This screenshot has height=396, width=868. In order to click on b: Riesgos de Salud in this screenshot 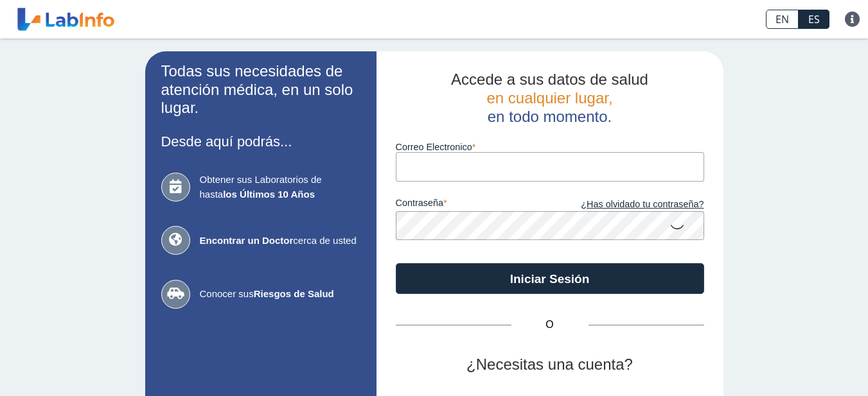, I will do `click(293, 293)`.